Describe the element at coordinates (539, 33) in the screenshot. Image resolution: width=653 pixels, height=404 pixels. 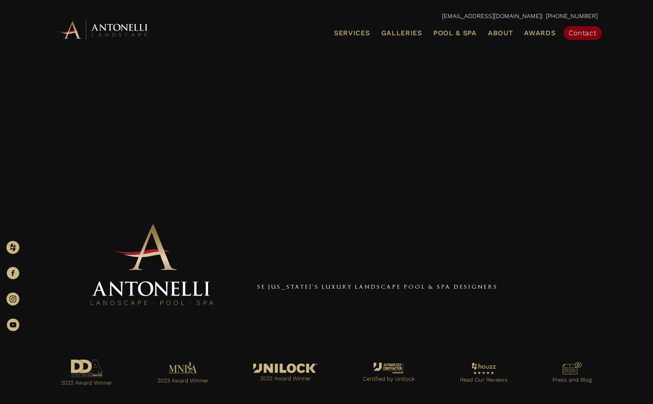
I see `span: Awards` at that location.